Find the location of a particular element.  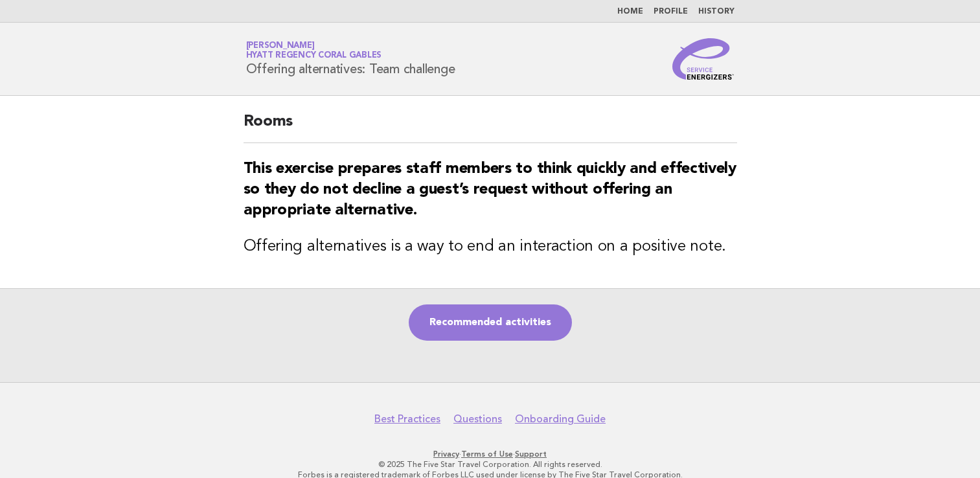

h1: Offering alternatives: Team challenge is located at coordinates (351, 59).